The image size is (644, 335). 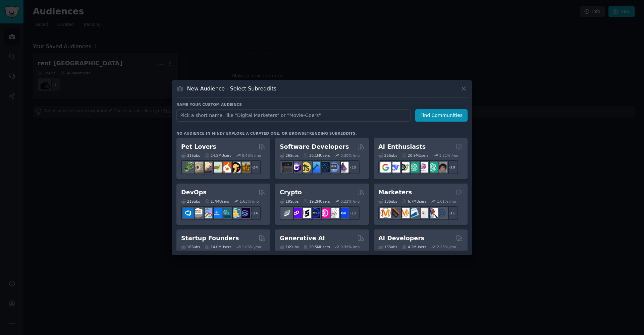 What do you see at coordinates (432, 213) in the screenshot?
I see `img: MarketingResearch` at bounding box center [432, 213].